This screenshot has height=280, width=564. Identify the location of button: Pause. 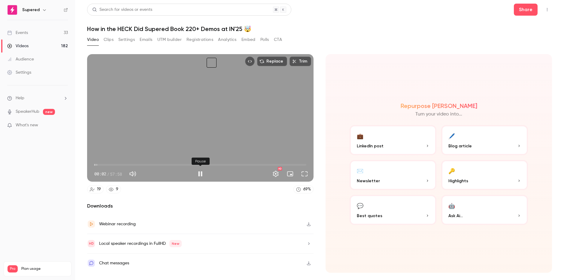
(200, 174).